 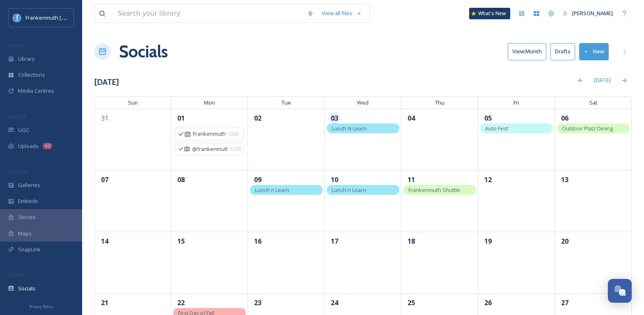 What do you see at coordinates (488, 303) in the screenshot?
I see `span: 26` at bounding box center [488, 303].